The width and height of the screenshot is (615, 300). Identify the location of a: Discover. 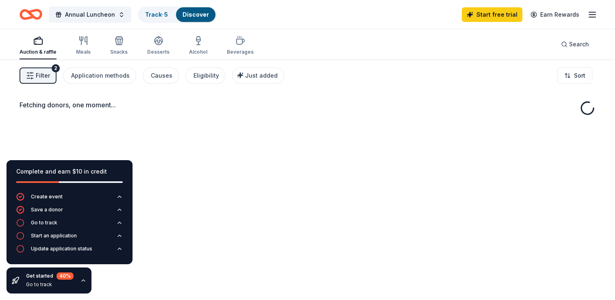
(196, 14).